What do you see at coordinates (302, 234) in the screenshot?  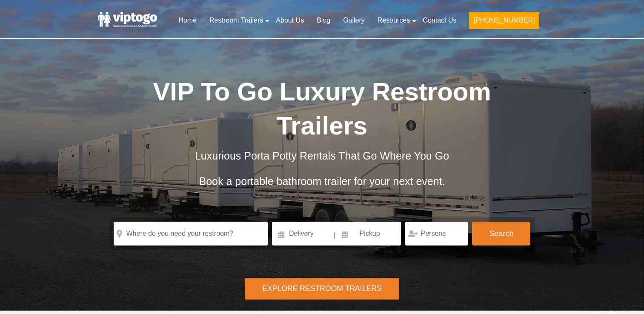 I see `input: Delivery` at bounding box center [302, 234].